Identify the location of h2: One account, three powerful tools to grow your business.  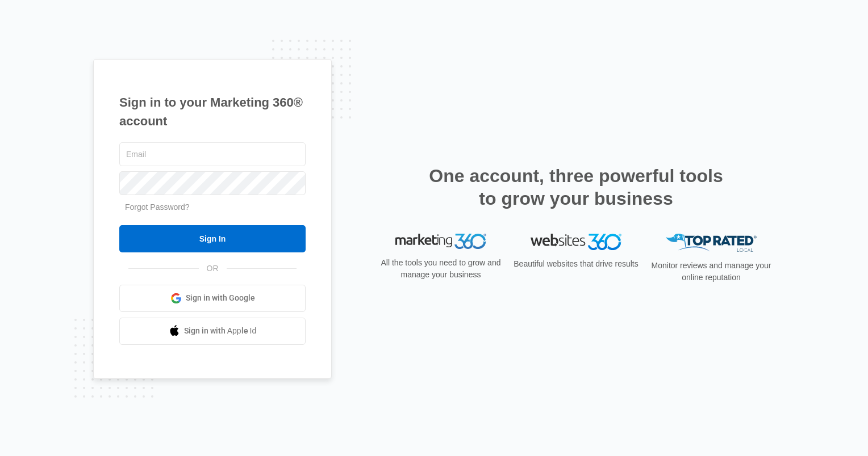
(576, 187).